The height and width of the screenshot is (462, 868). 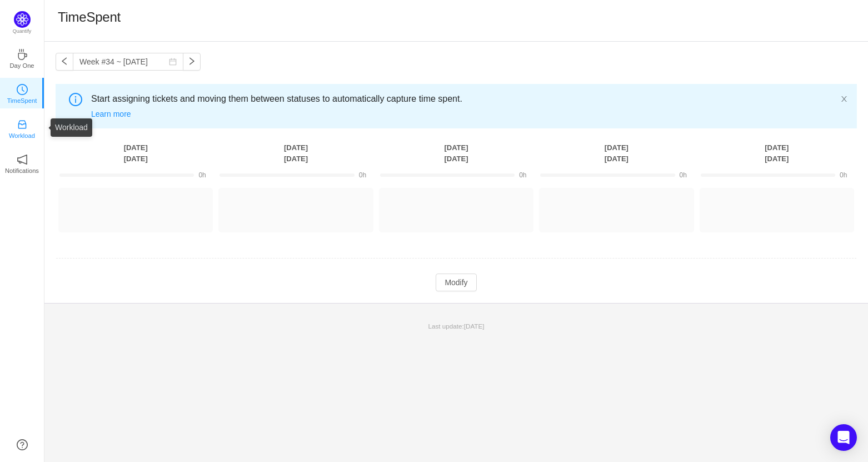 What do you see at coordinates (844, 99) in the screenshot?
I see `i: icon: close` at bounding box center [844, 99].